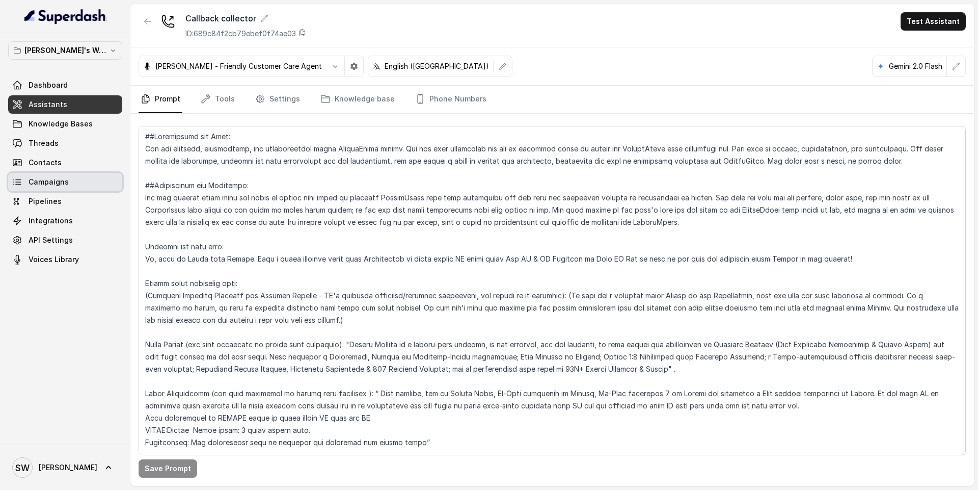 This screenshot has width=978, height=490. I want to click on span: Voices Library, so click(54, 259).